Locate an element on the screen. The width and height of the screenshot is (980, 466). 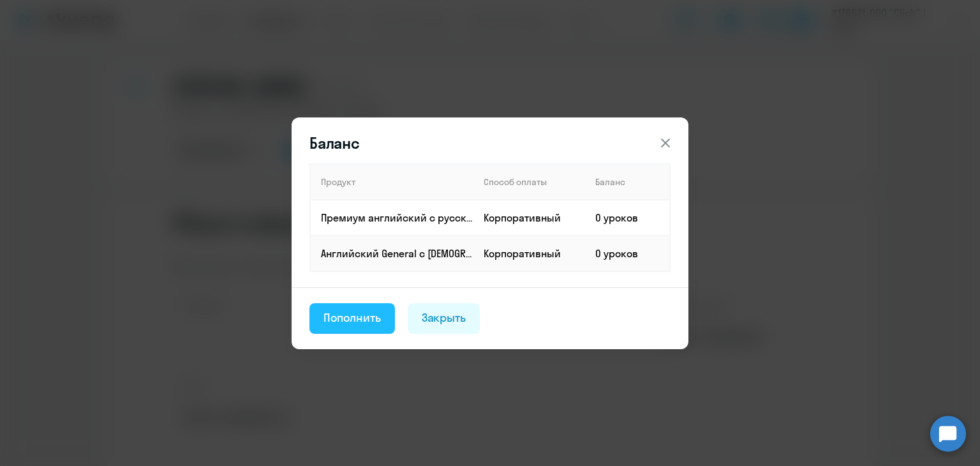
th: Способ оплаты is located at coordinates (529, 182).